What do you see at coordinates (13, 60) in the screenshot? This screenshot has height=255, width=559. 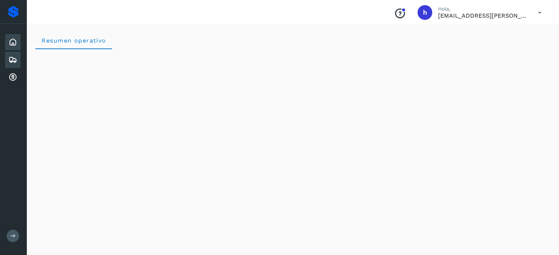 I see `div: Embarques` at bounding box center [13, 60].